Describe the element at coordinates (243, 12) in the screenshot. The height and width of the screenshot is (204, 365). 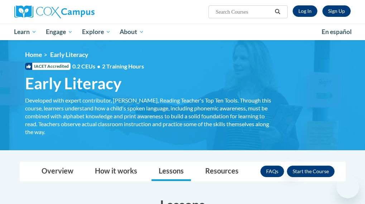
I see `input: Search Courses` at that location.